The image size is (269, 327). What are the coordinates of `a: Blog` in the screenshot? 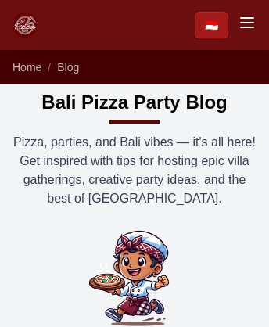 It's located at (68, 67).